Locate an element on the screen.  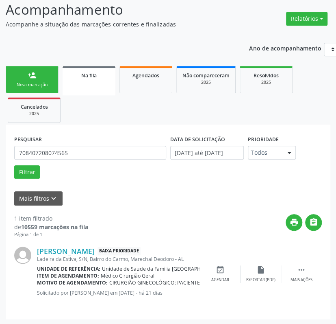
button: Mais filtroskeyboard_arrow_down is located at coordinates (38, 198).